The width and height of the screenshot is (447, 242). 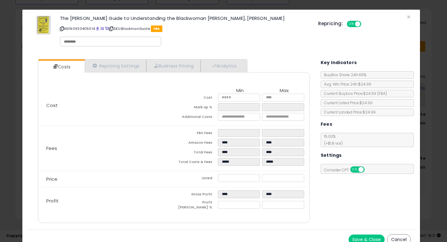 I want to click on span: $24.99, so click(x=375, y=93).